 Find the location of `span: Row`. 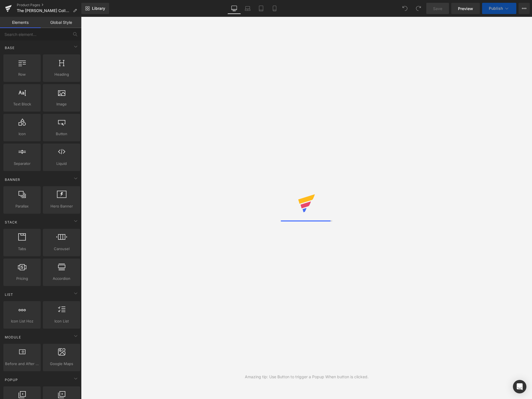

span: Row is located at coordinates (22, 74).